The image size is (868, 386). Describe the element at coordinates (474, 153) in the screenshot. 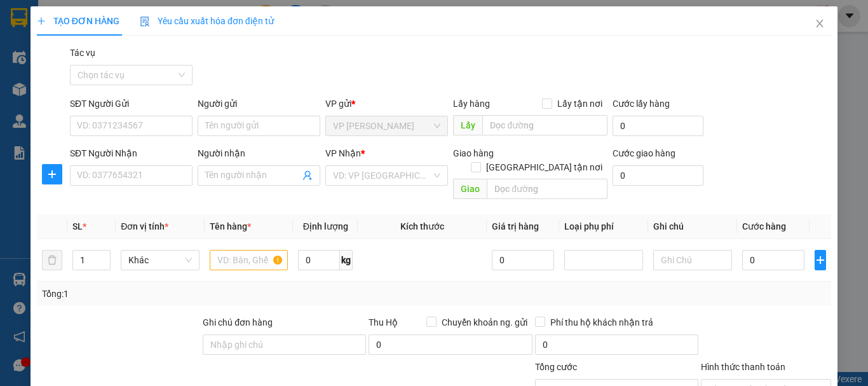

I see `span: Giao hàng` at that location.